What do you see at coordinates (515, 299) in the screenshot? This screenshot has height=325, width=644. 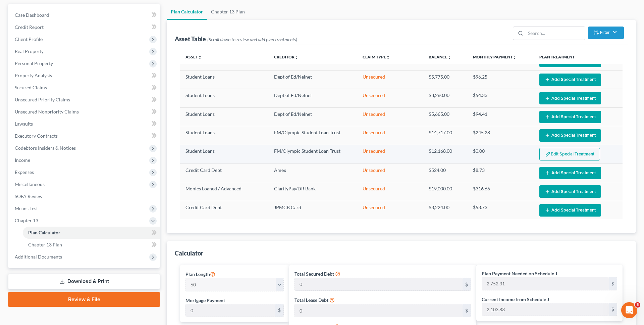 I see `label: Current Income from Schedule J` at bounding box center [515, 299].